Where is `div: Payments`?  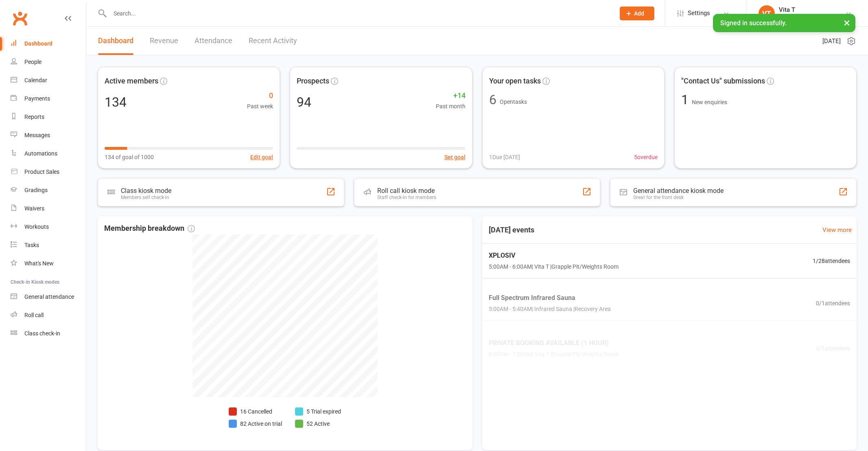
div: Payments is located at coordinates (37, 98).